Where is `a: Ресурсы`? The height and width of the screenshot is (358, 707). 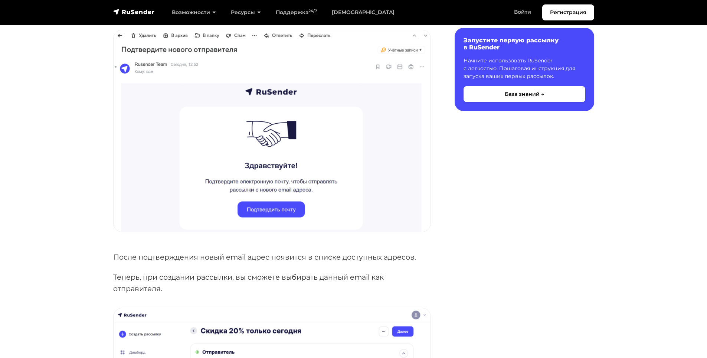 a: Ресурсы is located at coordinates (246, 12).